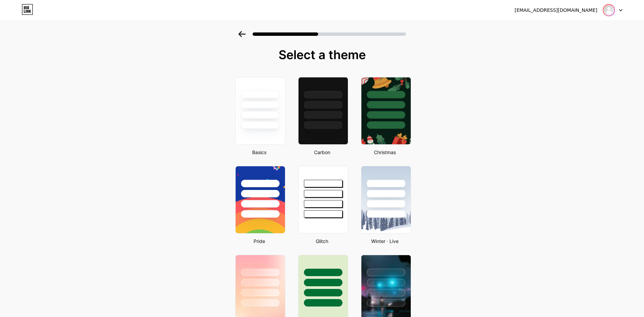 Image resolution: width=644 pixels, height=317 pixels. I want to click on div: Pride, so click(259, 241).